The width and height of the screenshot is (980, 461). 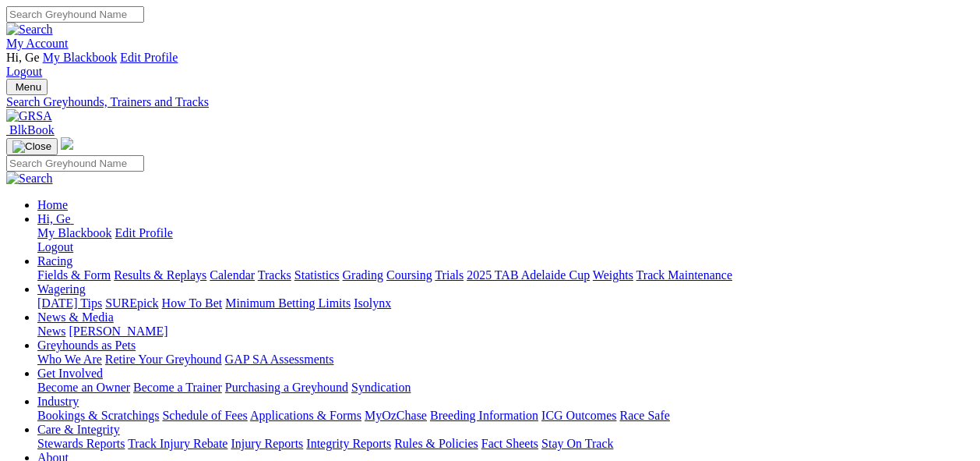 What do you see at coordinates (67, 144) in the screenshot?
I see `img: logo-grsa-white.png` at bounding box center [67, 144].